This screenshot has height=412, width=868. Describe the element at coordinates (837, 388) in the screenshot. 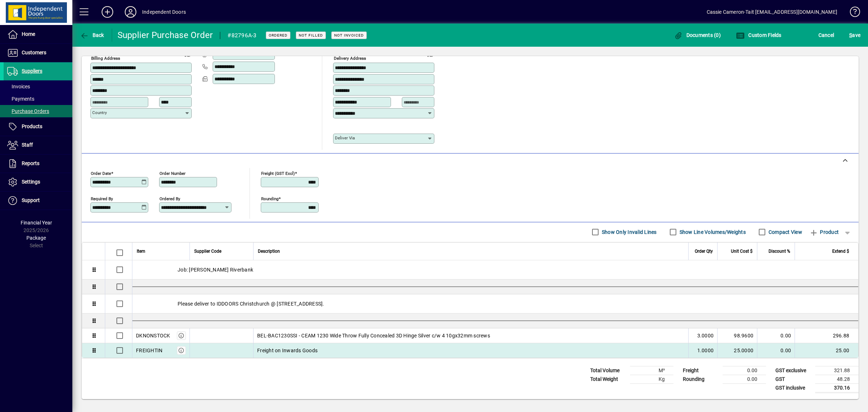

I see `td: 370.16` at that location.